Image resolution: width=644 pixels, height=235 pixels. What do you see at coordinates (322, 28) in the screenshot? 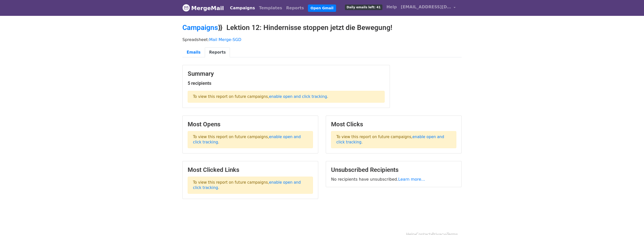
I see `h2: ⟫ Lektion 12: Hindernisse stoppen jetzt die Bewegung!` at bounding box center [322, 28].